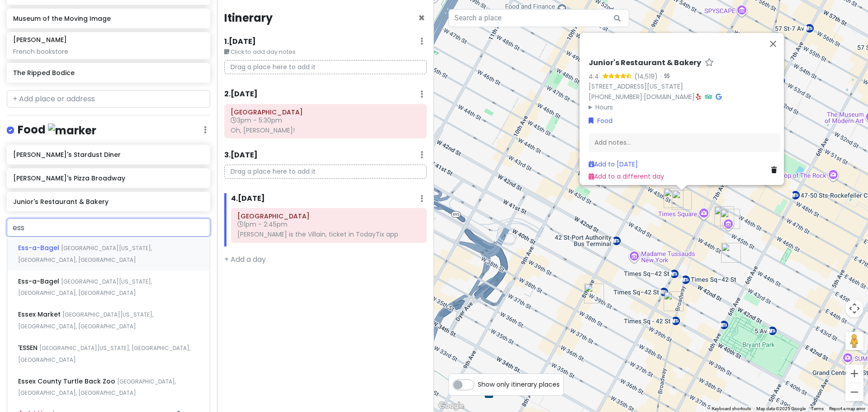 The width and height of the screenshot is (868, 412). Describe the element at coordinates (518, 385) in the screenshot. I see `span: Show only itinerary places` at that location.